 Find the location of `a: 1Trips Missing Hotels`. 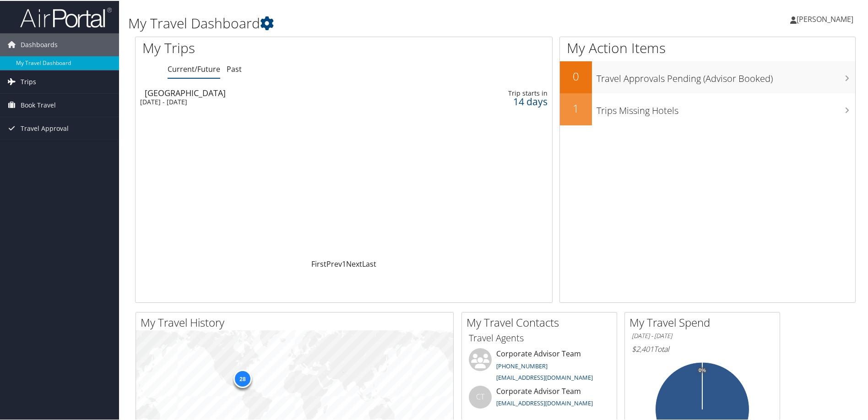

a: 1Trips Missing Hotels is located at coordinates (708, 109).